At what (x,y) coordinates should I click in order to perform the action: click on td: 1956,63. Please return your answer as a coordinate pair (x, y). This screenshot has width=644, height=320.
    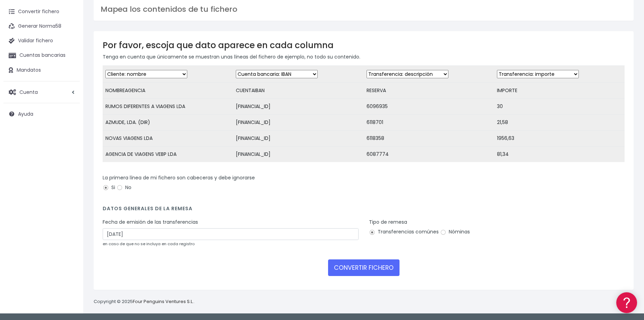
    Looking at the image, I should click on (559, 138).